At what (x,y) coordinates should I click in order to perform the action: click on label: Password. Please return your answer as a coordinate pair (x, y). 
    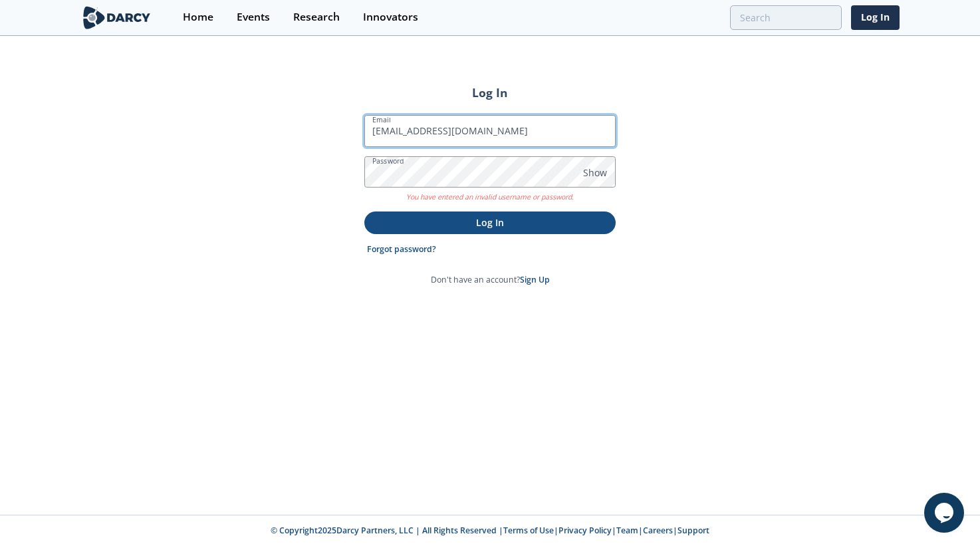
    Looking at the image, I should click on (389, 161).